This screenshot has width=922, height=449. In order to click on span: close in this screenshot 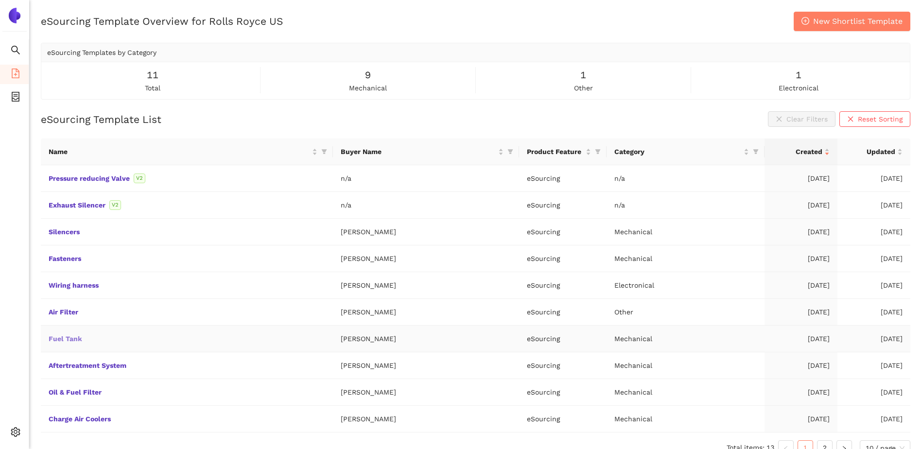, I will do `click(851, 120)`.